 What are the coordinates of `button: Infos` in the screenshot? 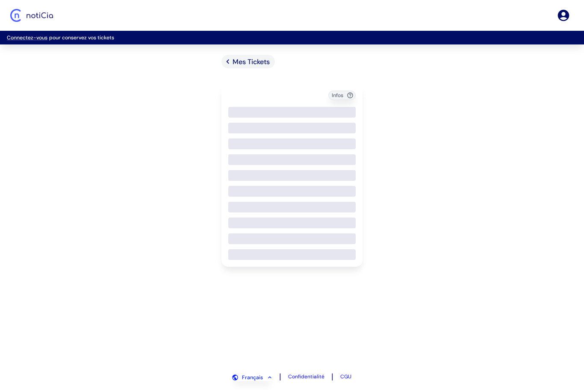 It's located at (342, 95).